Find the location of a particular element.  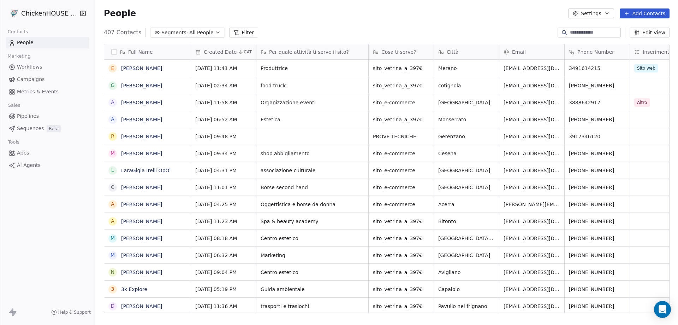

div: 3 is located at coordinates (113, 289).